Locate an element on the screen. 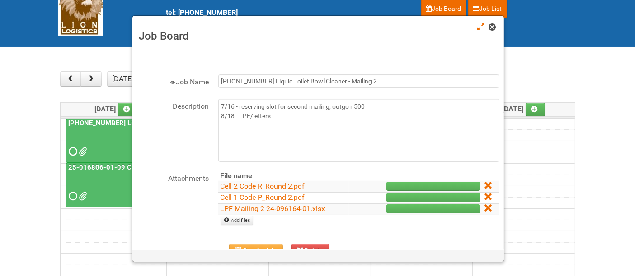 Image resolution: width=635 pixels, height=276 pixels. button: Reschedule is located at coordinates (256, 251).